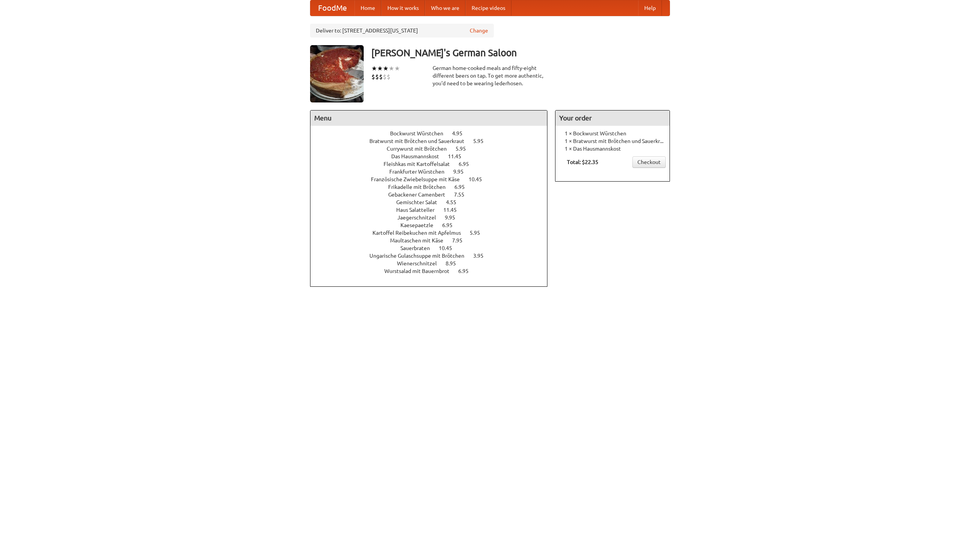 This screenshot has height=541, width=980. I want to click on a: Kaesepaetzle 6.95, so click(433, 225).